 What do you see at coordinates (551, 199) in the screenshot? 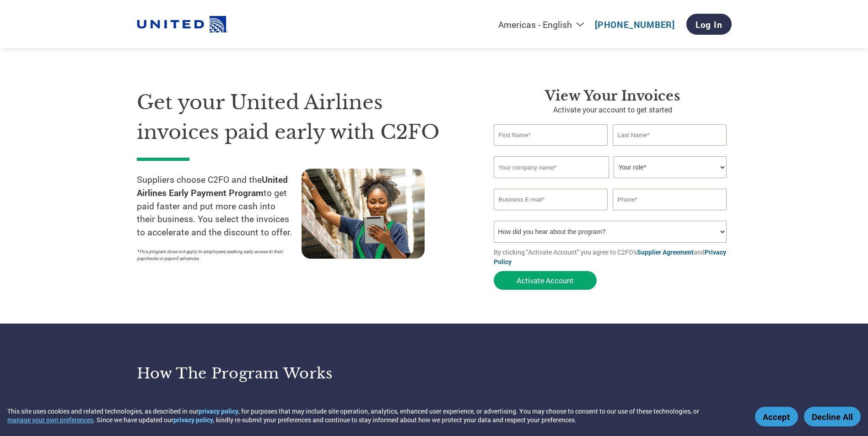
I see `input: Invalid Email format` at bounding box center [551, 199].